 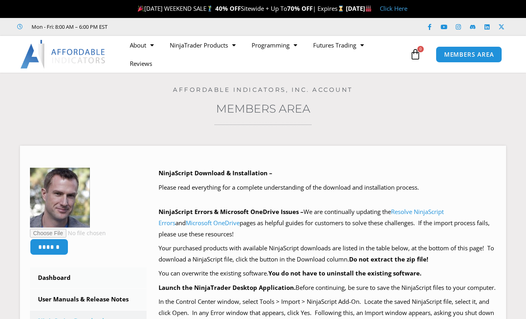 I want to click on a: Affordable Indicators, Inc. Account, so click(x=263, y=89).